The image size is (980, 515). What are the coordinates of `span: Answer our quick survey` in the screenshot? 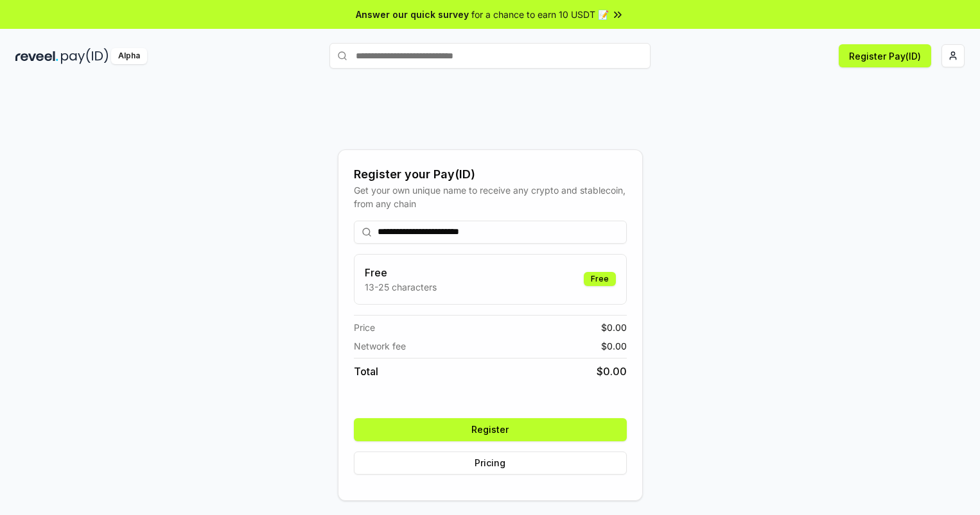 It's located at (412, 14).